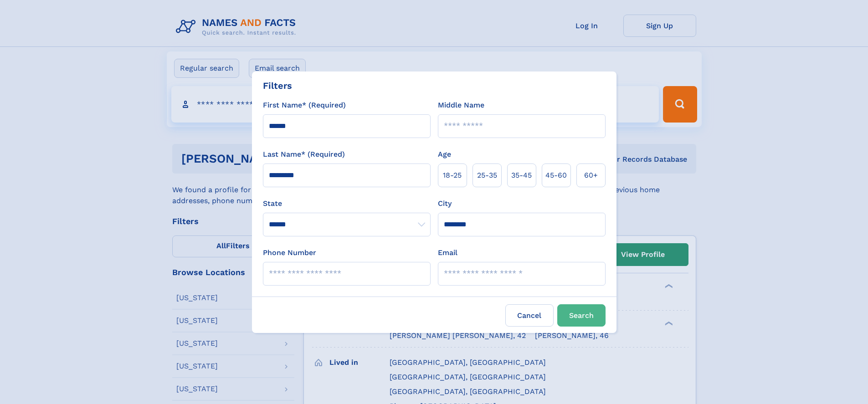  I want to click on label: State, so click(346, 203).